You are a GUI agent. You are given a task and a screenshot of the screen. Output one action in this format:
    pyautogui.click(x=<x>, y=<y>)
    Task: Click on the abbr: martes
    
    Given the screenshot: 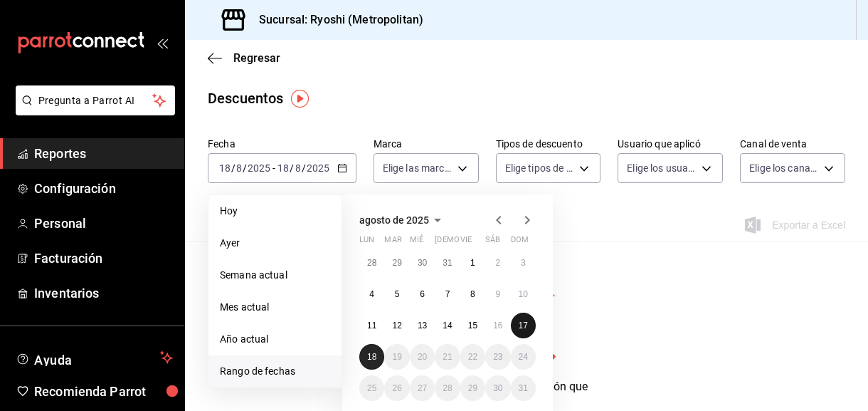 What is the action you would take?
    pyautogui.click(x=393, y=242)
    